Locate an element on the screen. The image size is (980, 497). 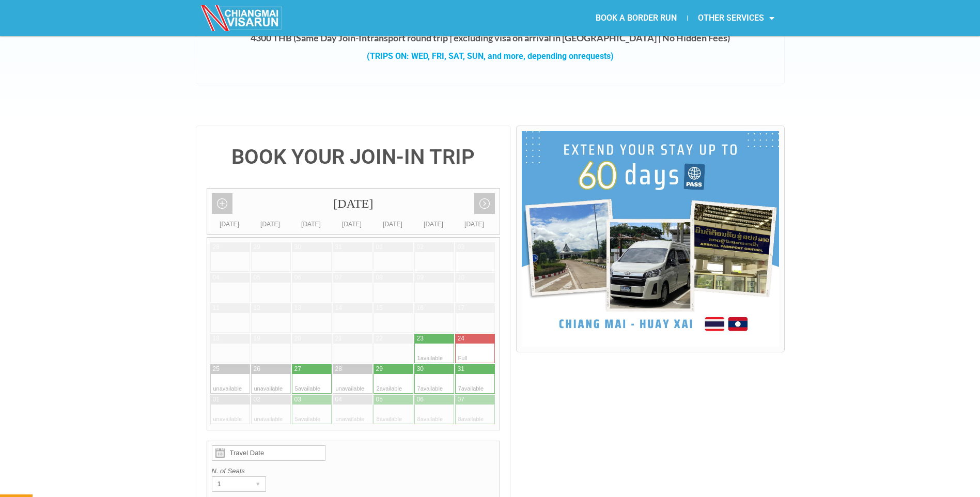
strong: (TRIPS ON: WED, FRI, SAT, SUN, and more, depending on is located at coordinates (490, 55).